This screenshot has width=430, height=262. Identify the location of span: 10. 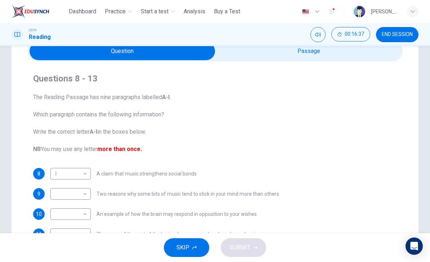
(39, 214).